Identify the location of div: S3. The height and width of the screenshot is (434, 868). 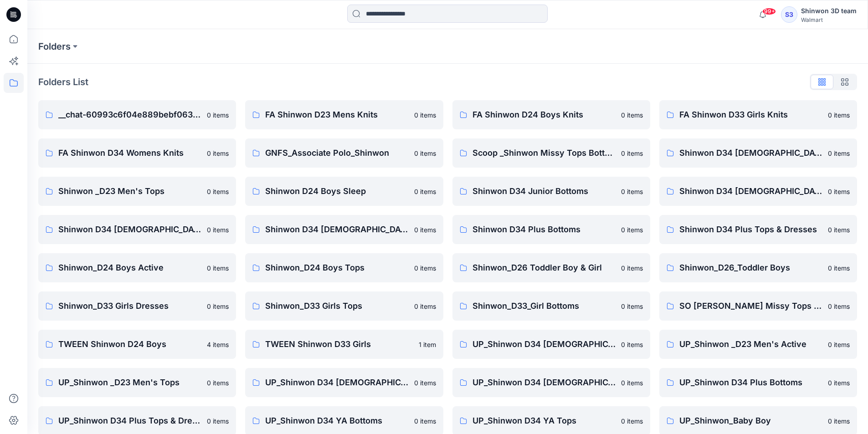
(789, 14).